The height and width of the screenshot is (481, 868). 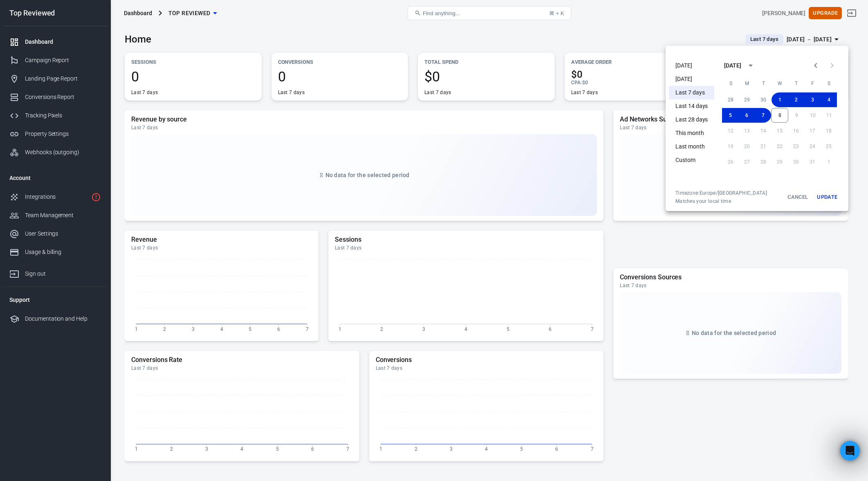 What do you see at coordinates (779, 100) in the screenshot?
I see `button: 1` at bounding box center [779, 100].